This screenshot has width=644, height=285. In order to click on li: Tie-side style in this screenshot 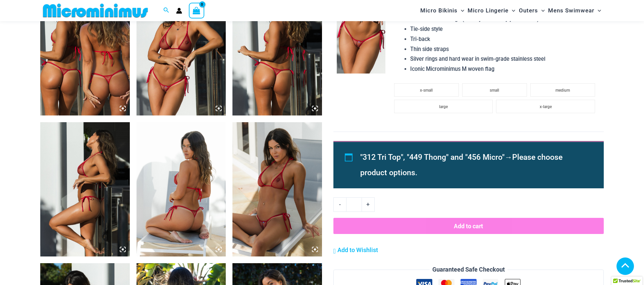, I will do `click(504, 29)`.